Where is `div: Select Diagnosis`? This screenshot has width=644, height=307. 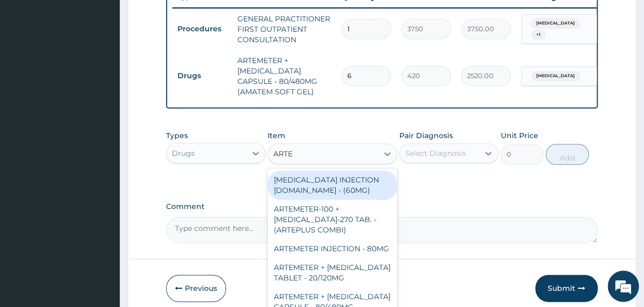
div: Select Diagnosis is located at coordinates (435, 153).